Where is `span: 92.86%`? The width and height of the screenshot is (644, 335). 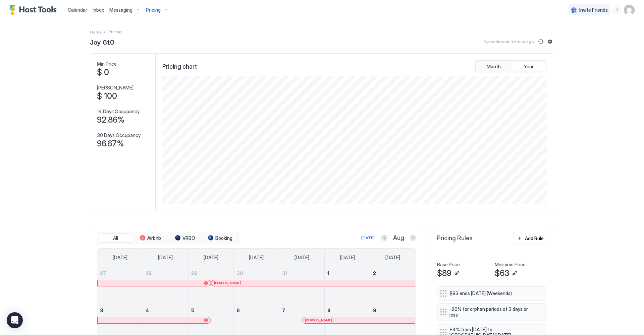
span: 92.86% is located at coordinates (111, 120).